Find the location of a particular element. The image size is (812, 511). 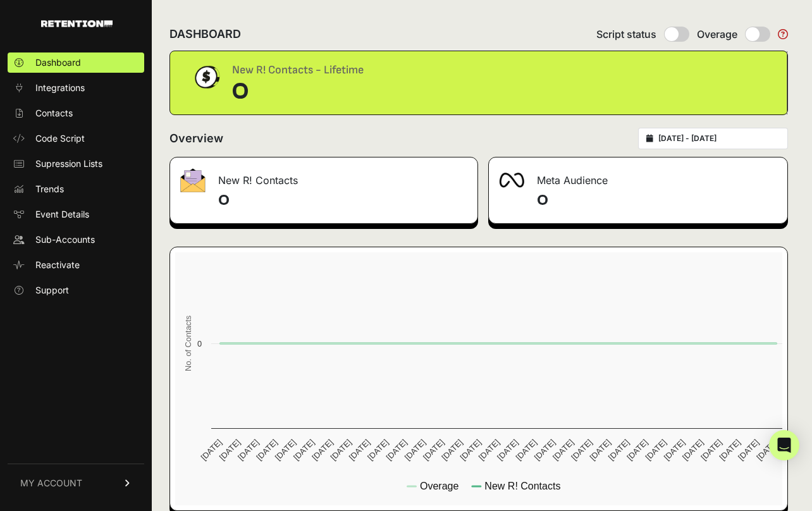

a: Trends is located at coordinates (76, 189).